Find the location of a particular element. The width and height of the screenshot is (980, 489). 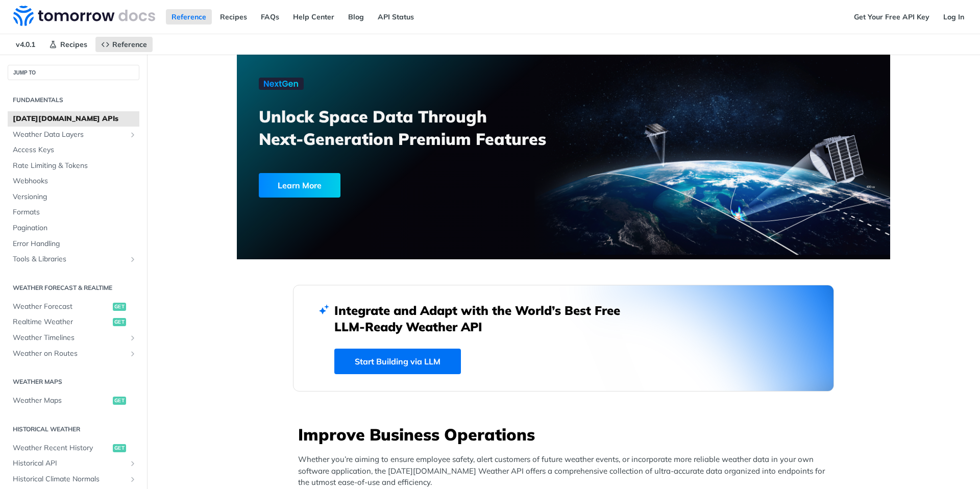

button: JUMP TO is located at coordinates (73, 73).